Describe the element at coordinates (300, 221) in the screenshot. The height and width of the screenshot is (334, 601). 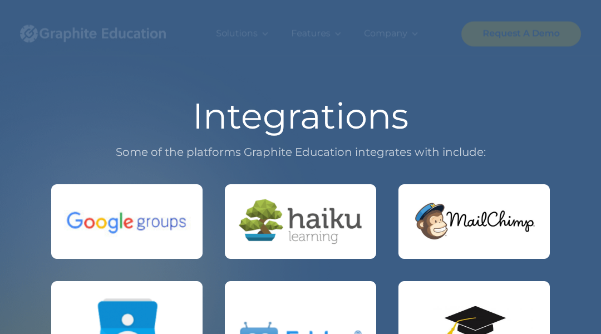
I see `img: Haiku Logo` at that location.